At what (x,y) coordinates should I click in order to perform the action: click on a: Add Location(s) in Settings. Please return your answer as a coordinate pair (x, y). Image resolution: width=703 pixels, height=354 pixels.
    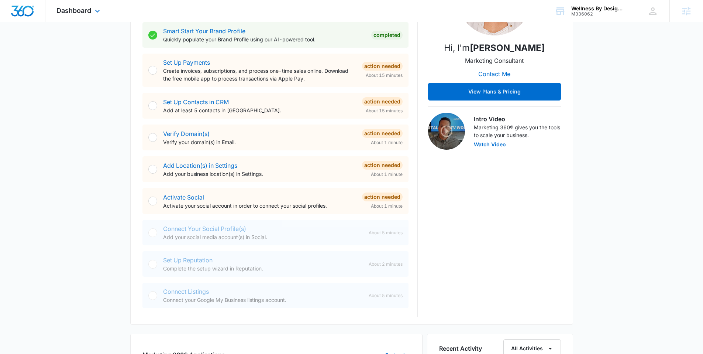
    Looking at the image, I should click on (200, 165).